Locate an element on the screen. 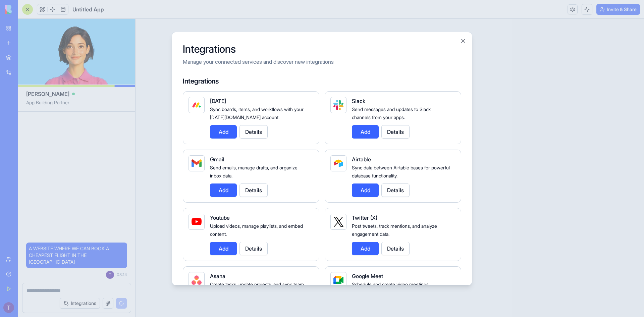 The height and width of the screenshot is (317, 644). span: Send emails, manage drafts, and organize inbox data. is located at coordinates (254, 171).